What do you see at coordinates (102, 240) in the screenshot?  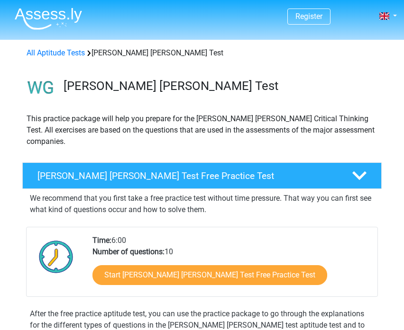 I see `b: Time:` at bounding box center [102, 240].